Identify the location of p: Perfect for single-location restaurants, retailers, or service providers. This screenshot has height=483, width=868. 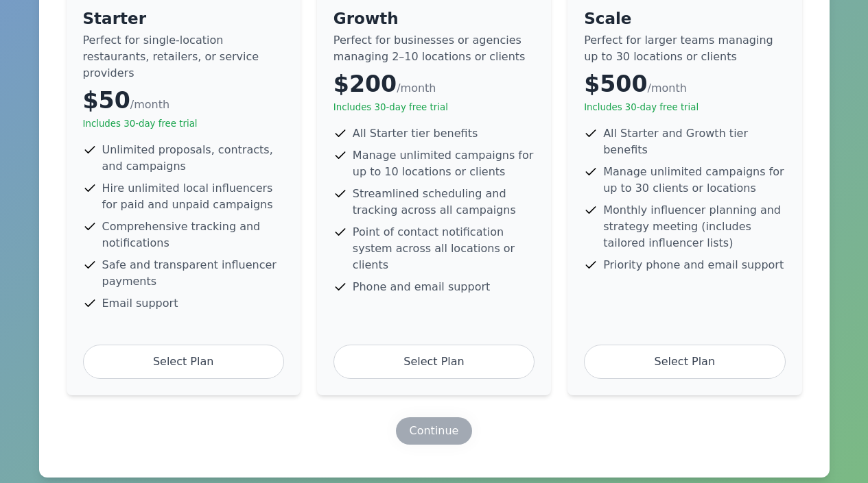
(183, 57).